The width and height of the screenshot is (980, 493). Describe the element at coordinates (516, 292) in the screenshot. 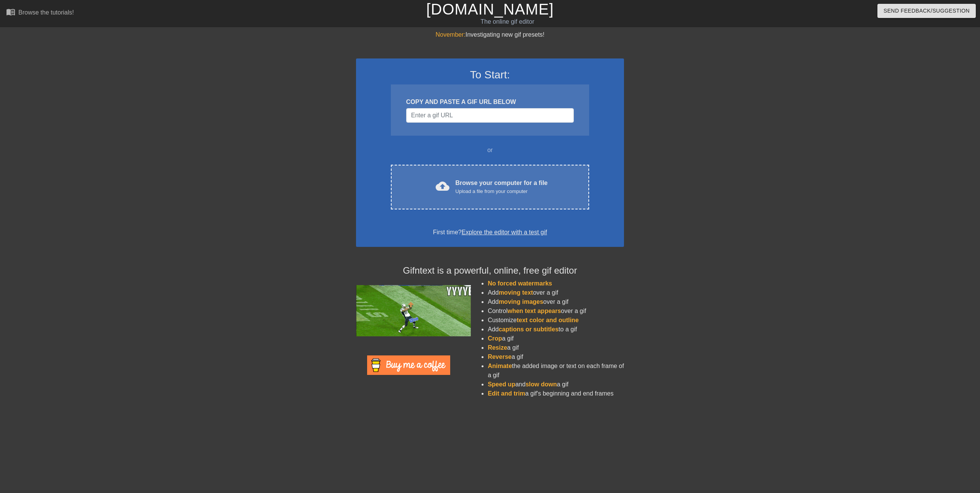

I see `span: moving text` at that location.